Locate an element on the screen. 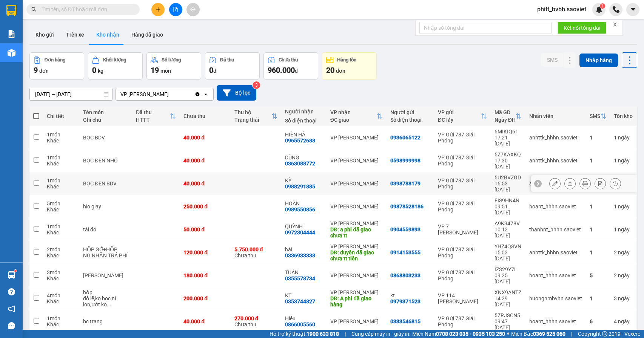 The image size is (644, 338). strong: 0708 023 035 - 0935 103 250 is located at coordinates (471, 334).